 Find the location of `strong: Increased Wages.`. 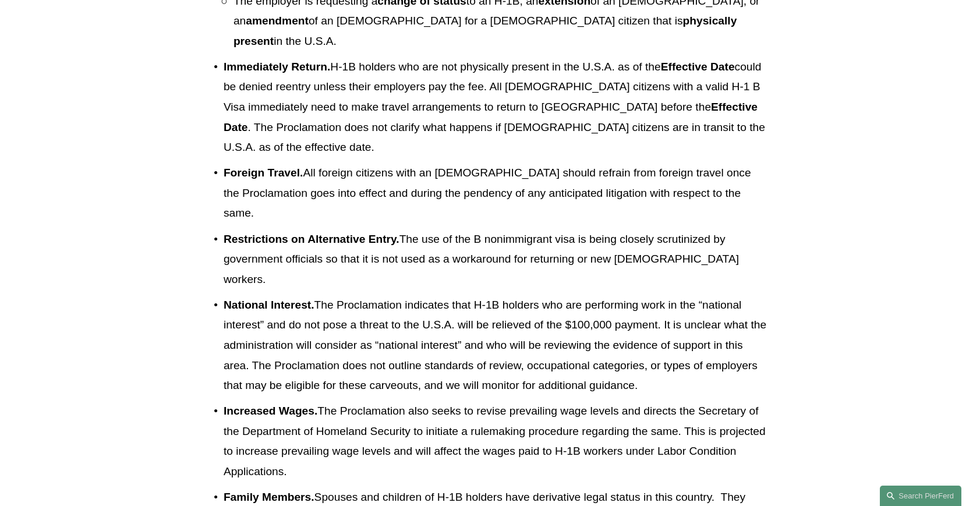

strong: Increased Wages. is located at coordinates (270, 411).